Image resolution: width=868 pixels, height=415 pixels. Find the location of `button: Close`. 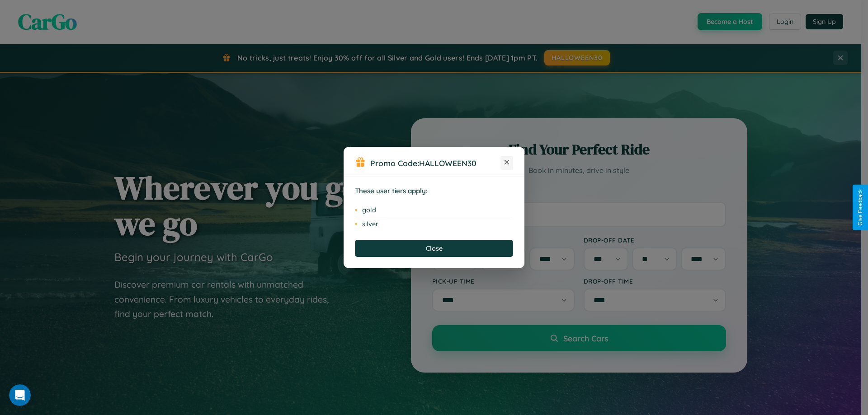

button: Close is located at coordinates (434, 248).